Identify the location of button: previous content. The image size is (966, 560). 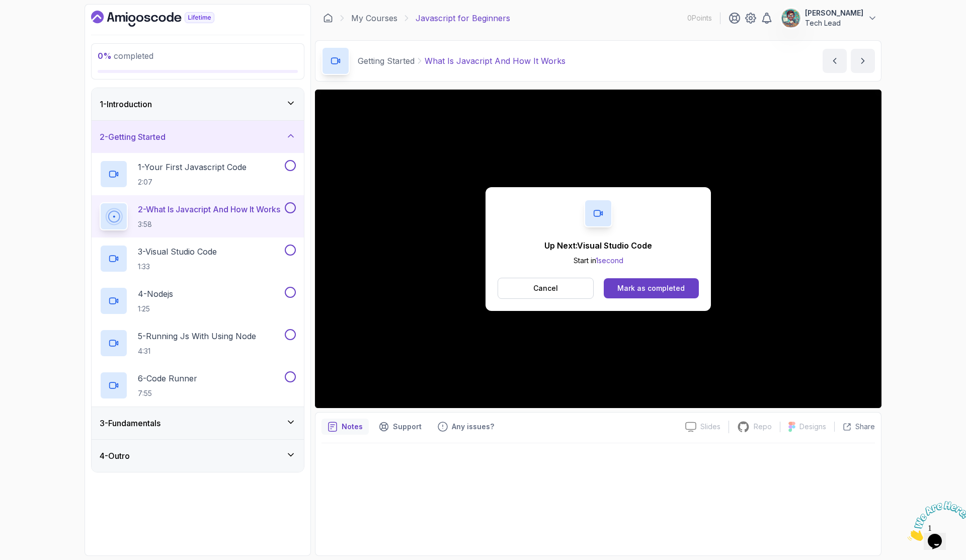
(835, 61).